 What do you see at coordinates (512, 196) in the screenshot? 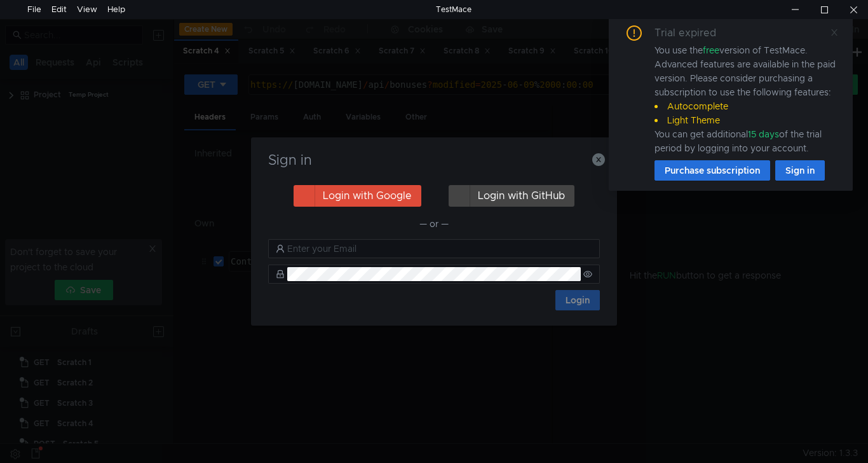
I see `button: Login with GitHub` at bounding box center [512, 196].